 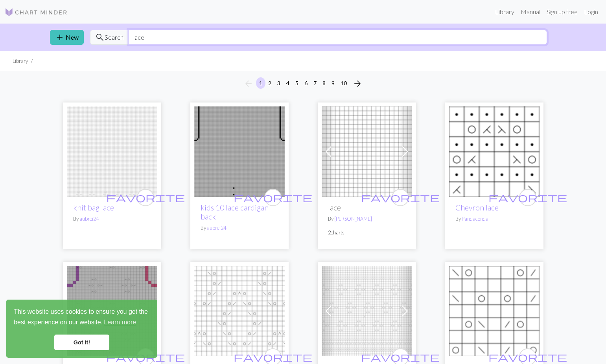 I want to click on img: Demystify Tension Lace Pattern, so click(x=240, y=311).